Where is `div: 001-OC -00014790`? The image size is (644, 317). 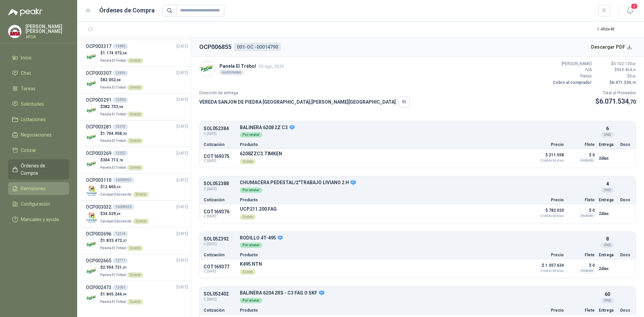 div: 001-OC -00014790 is located at coordinates (257, 47).